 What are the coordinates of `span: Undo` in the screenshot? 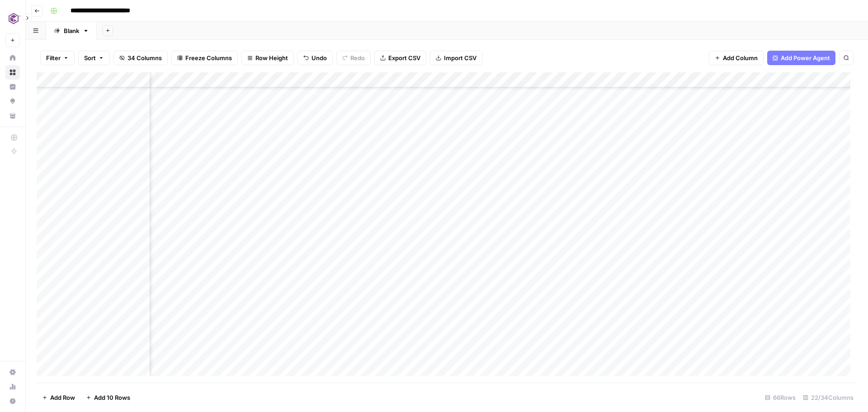 It's located at (319, 58).